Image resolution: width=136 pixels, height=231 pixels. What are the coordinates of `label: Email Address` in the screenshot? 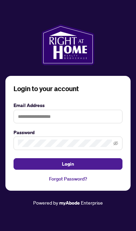 It's located at (68, 105).